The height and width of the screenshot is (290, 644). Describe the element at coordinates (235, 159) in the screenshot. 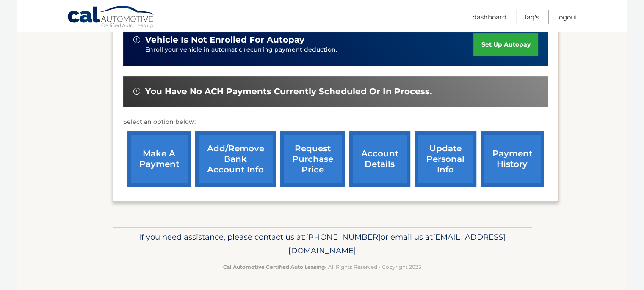

I see `a: Add/Remove bank account info` at that location.